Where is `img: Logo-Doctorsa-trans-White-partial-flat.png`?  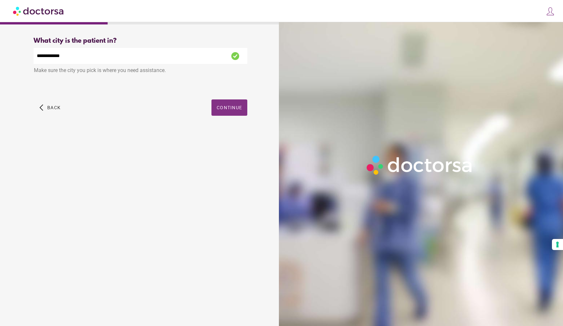 img: Logo-Doctorsa-trans-White-partial-flat.png is located at coordinates (420, 165).